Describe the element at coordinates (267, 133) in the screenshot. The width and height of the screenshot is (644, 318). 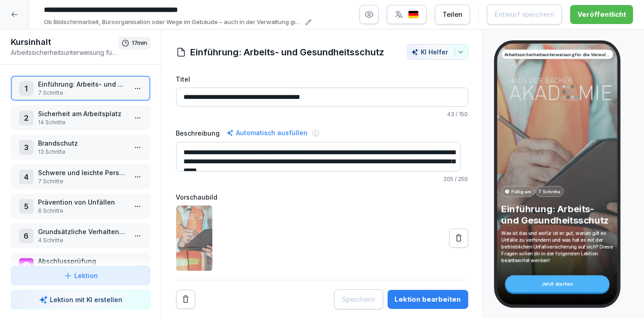
I see `div: Automatisch ausfüllen` at that location.